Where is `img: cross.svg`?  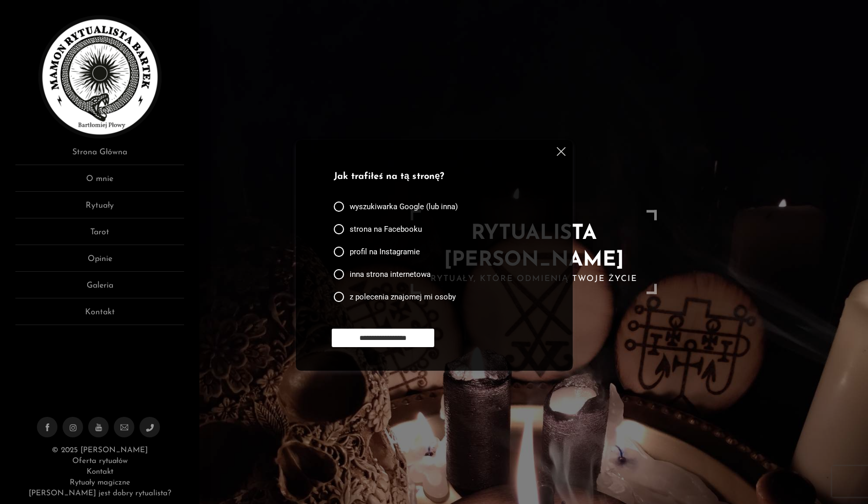
img: cross.svg is located at coordinates (561, 151).